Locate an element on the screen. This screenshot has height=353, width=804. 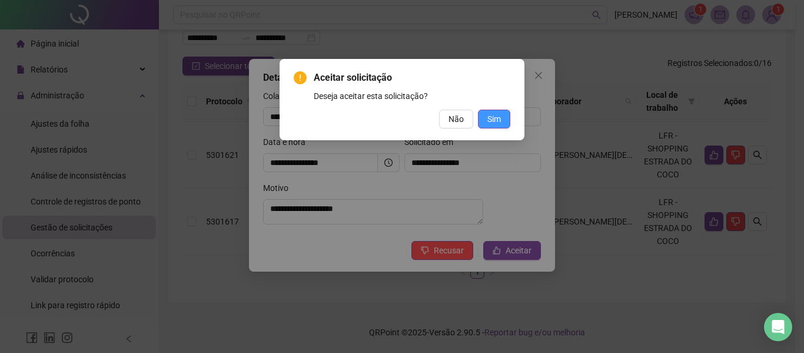
div: Deseja aceitar esta solicitação? is located at coordinates (412, 96).